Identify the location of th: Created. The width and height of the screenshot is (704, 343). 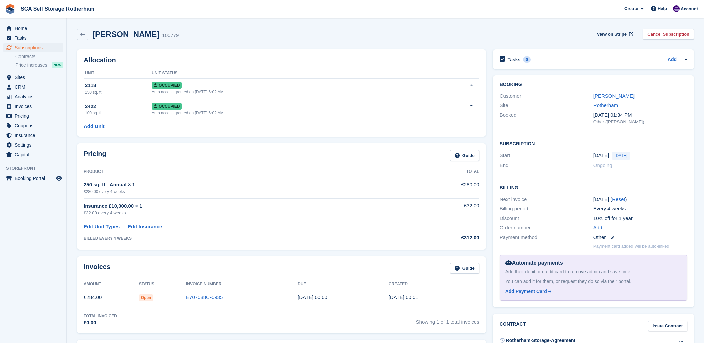
(434, 284).